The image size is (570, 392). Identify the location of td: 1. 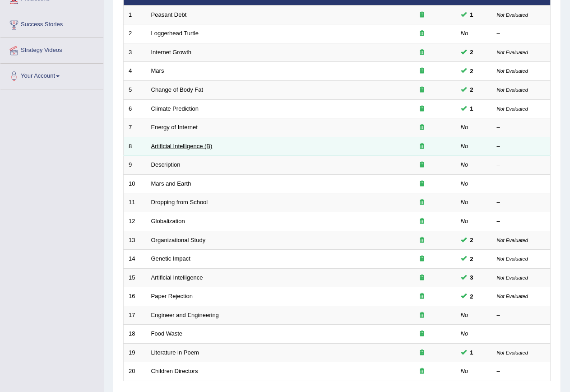
(134, 15).